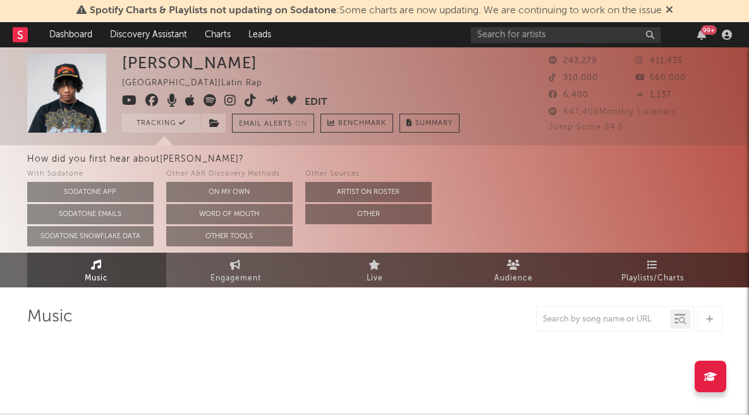 Image resolution: width=749 pixels, height=415 pixels. What do you see at coordinates (97, 270) in the screenshot?
I see `a: Music` at bounding box center [97, 270].